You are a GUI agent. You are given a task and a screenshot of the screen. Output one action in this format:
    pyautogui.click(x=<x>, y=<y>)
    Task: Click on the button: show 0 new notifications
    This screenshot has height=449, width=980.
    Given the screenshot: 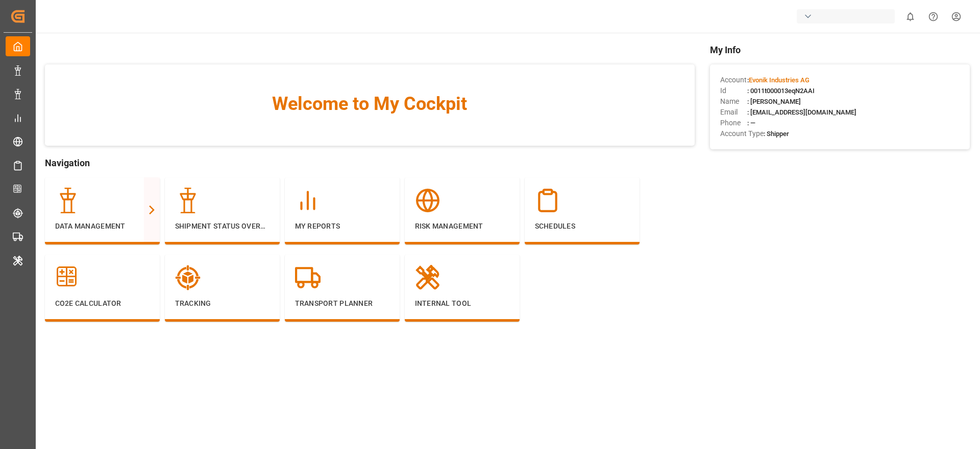 What is the action you would take?
    pyautogui.click(x=910, y=16)
    